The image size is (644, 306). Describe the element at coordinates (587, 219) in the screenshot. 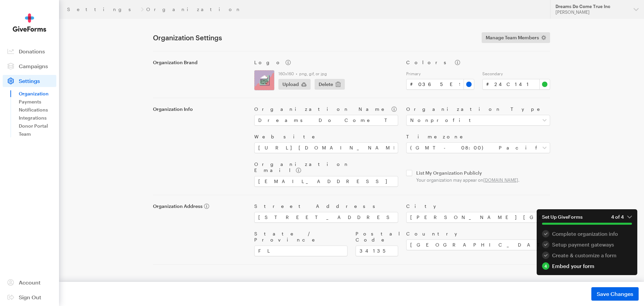

I see `button: Set Up GiveForms4 of 4` at that location.